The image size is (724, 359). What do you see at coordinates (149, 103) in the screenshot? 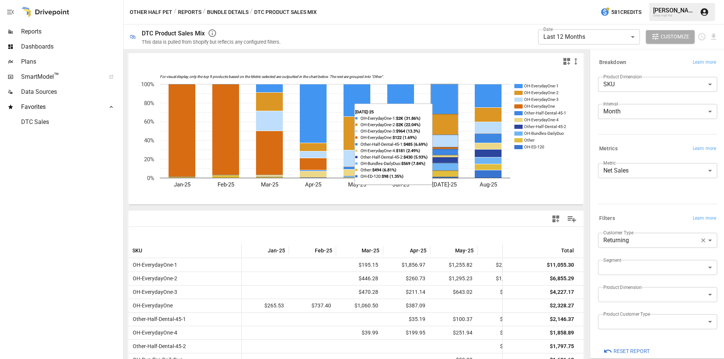
I see `text: 80%` at bounding box center [149, 103].